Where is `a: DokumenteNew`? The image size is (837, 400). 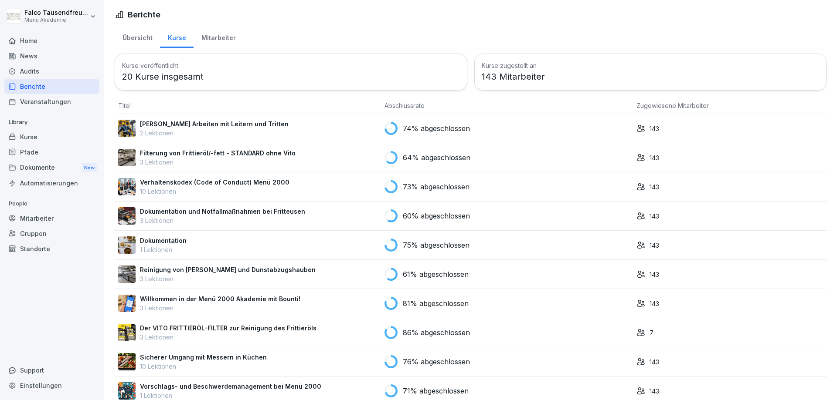
a: DokumenteNew is located at coordinates (52, 168).